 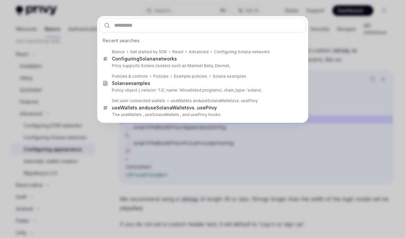 I want to click on div: Get user connected wallets, so click(x=139, y=101).